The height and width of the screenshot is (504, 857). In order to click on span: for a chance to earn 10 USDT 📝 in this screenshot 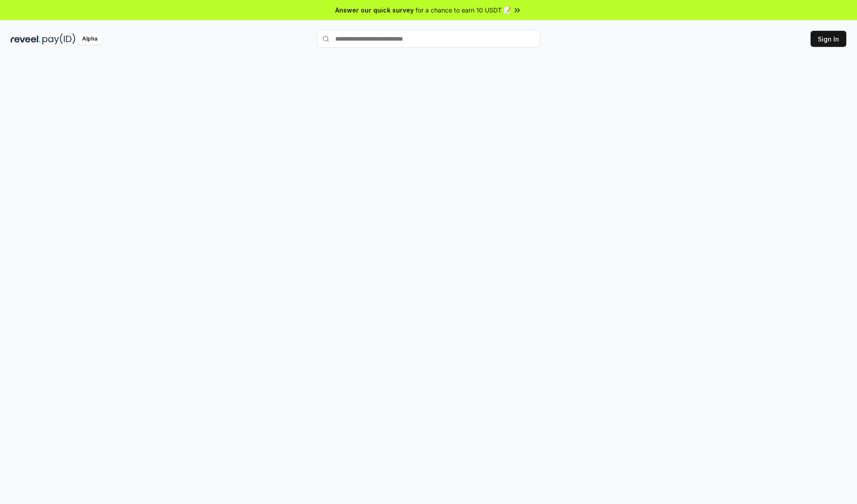, I will do `click(463, 10)`.